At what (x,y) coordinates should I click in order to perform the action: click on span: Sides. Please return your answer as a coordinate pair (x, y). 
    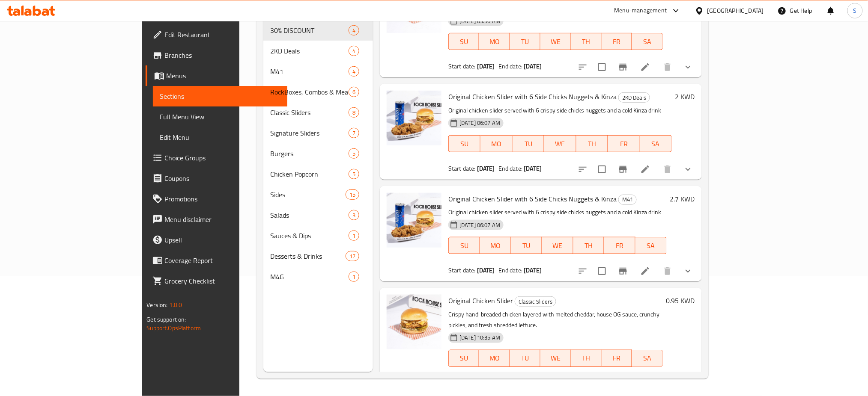
    Looking at the image, I should click on (308, 195).